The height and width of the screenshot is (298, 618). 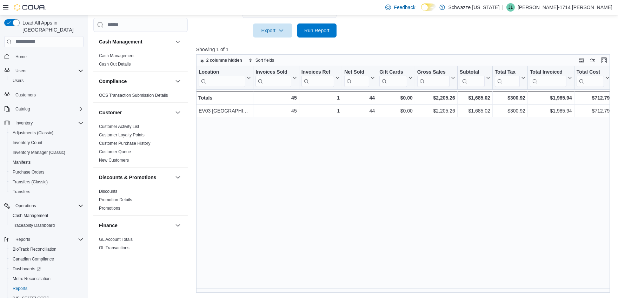 What do you see at coordinates (34, 249) in the screenshot?
I see `span: BioTrack Reconciliation` at bounding box center [34, 249].